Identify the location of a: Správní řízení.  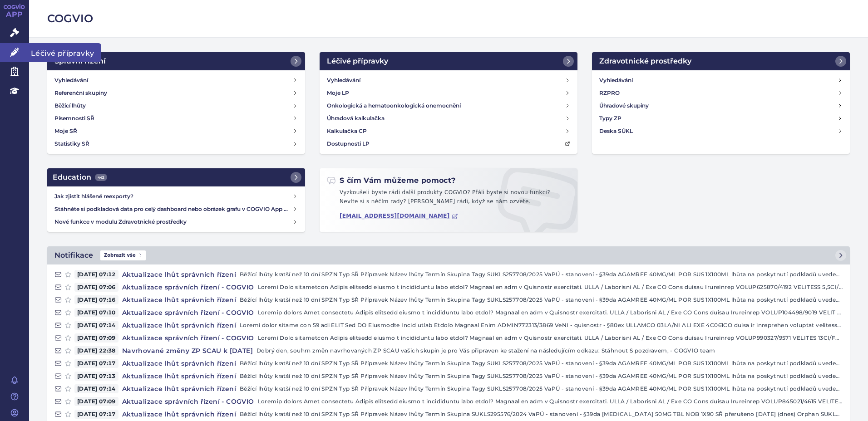
(176, 62).